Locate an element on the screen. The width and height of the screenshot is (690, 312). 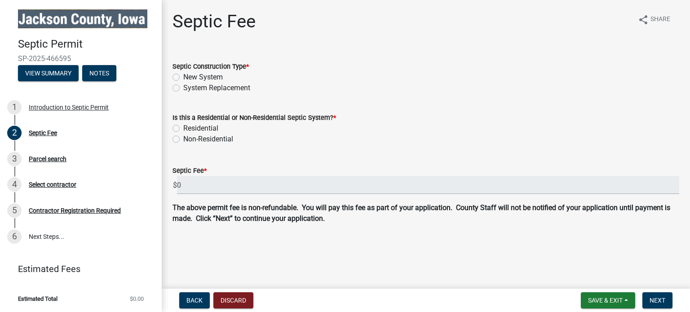
button: Notes is located at coordinates (99, 73).